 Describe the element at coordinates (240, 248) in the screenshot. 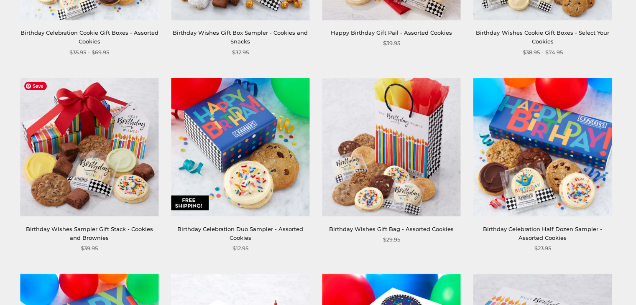

I see `span: $12.95` at that location.